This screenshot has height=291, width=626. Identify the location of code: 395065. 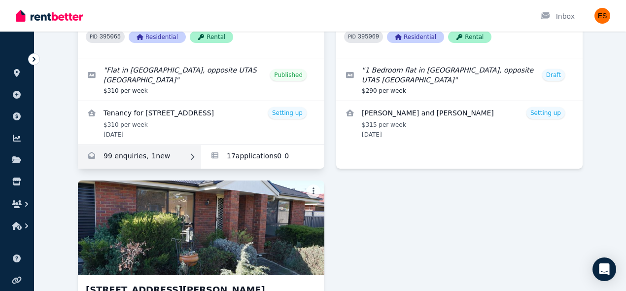
(110, 37).